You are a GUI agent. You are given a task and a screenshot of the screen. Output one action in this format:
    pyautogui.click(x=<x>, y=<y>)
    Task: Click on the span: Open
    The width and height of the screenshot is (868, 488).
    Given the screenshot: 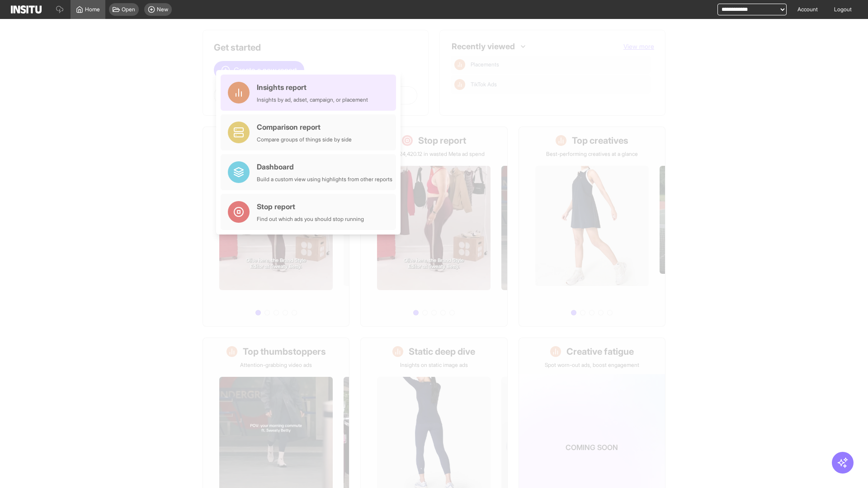 What is the action you would take?
    pyautogui.click(x=129, y=9)
    